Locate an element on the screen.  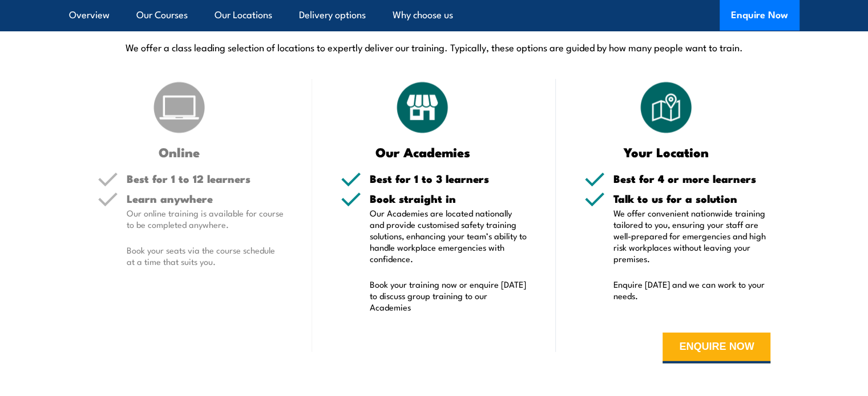
h3: Your Location is located at coordinates (665, 151).